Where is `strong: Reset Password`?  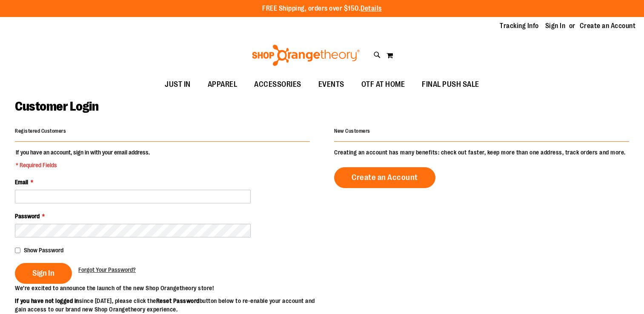 strong: Reset Password is located at coordinates (178, 301).